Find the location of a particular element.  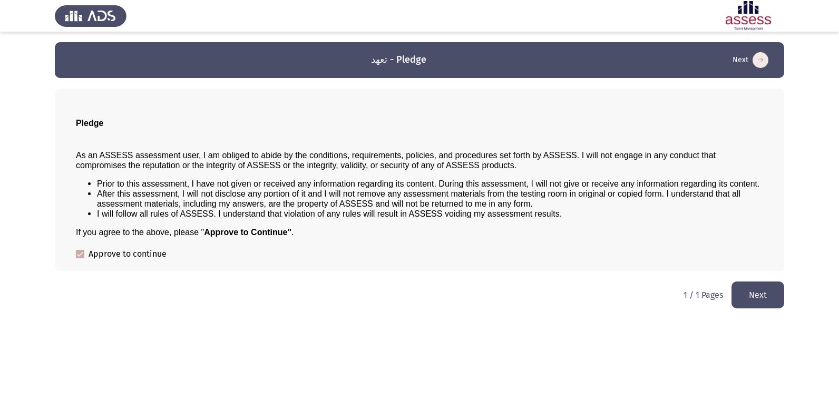

span: I will follow all rules of ASSESS. I understand that violation of any rules will result in ASSESS... is located at coordinates (329, 213).